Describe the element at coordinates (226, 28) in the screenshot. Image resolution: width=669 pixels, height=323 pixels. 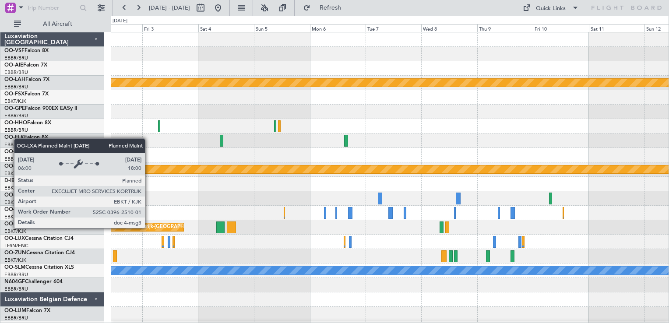
I see `div: Sat 4` at that location.